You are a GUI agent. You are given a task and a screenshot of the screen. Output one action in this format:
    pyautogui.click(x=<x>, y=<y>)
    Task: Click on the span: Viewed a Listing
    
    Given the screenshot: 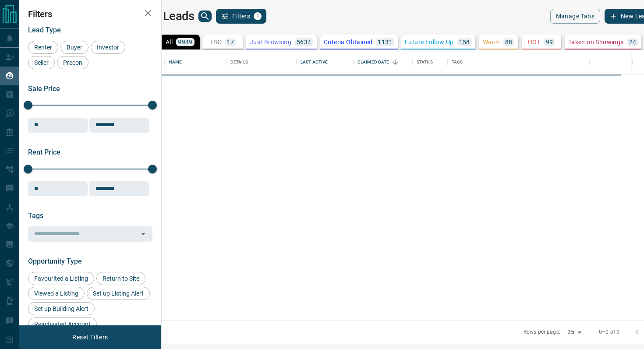 What is the action you would take?
    pyautogui.click(x=56, y=293)
    